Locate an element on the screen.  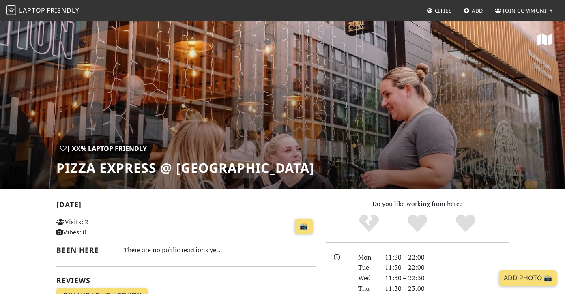
p: Do you like working from here? is located at coordinates (418, 204).